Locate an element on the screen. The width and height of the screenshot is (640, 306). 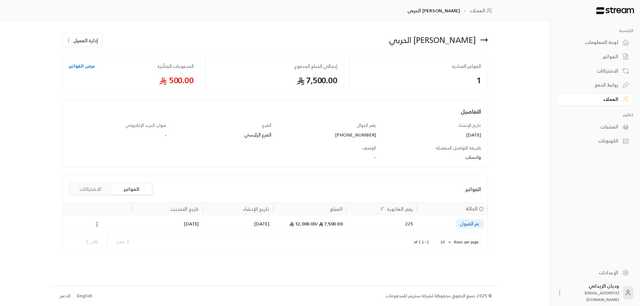
span: الفواتير الصادرة is located at coordinates (419, 66).